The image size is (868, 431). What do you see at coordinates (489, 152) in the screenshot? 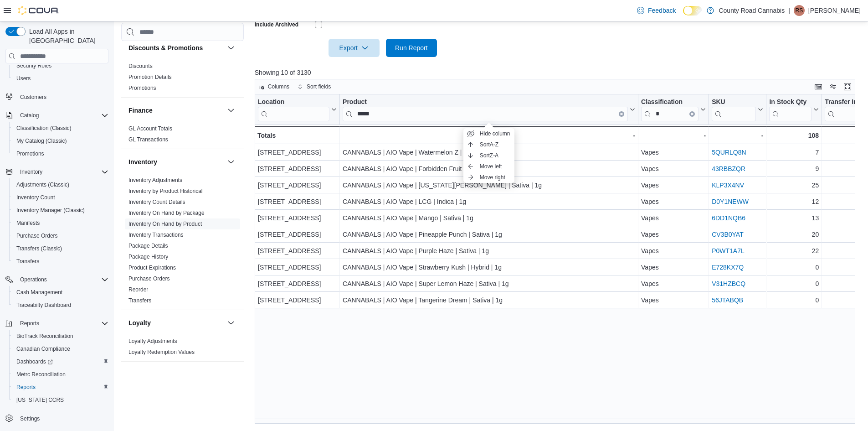
I see `div: CANNABALS | AIO Vape | Watermelon Z | Hybrid | 1g` at bounding box center [489, 152].